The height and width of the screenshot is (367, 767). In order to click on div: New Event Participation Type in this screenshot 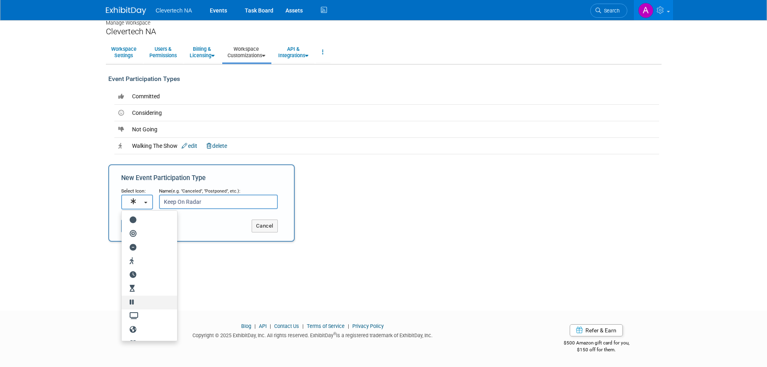, I will do `click(201, 180)`.